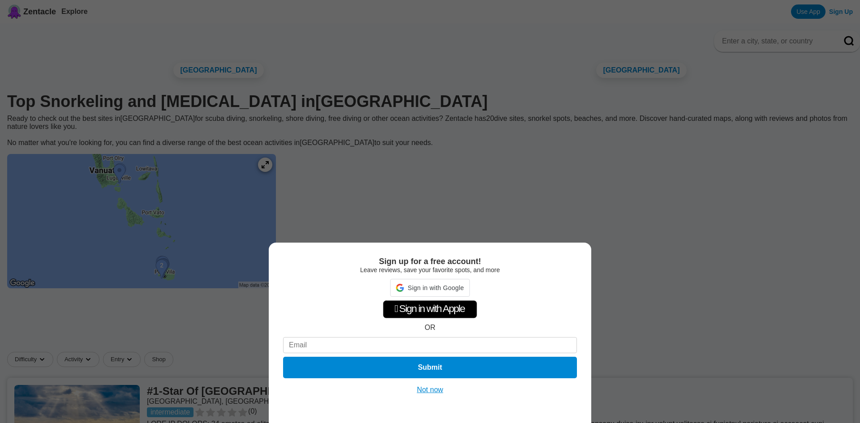 The image size is (860, 423). Describe the element at coordinates (429, 288) in the screenshot. I see `div: Sign in with Google` at that location.